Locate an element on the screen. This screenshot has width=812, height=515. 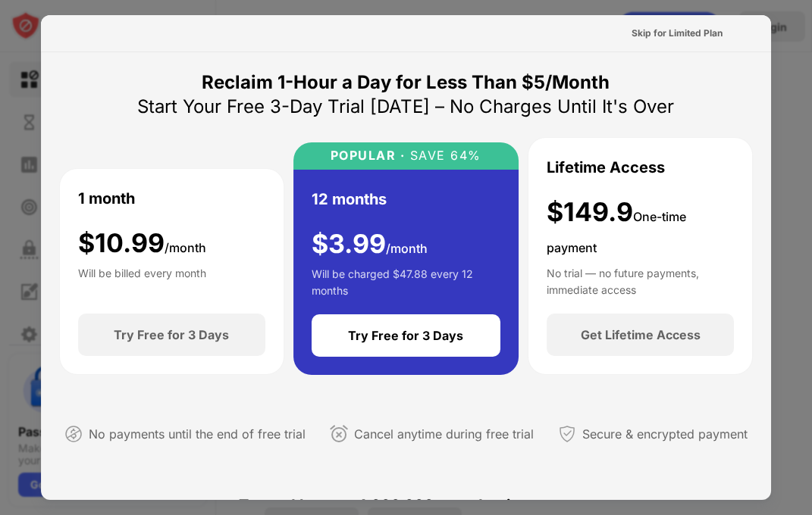
div: Get Lifetime Access is located at coordinates (641, 335).